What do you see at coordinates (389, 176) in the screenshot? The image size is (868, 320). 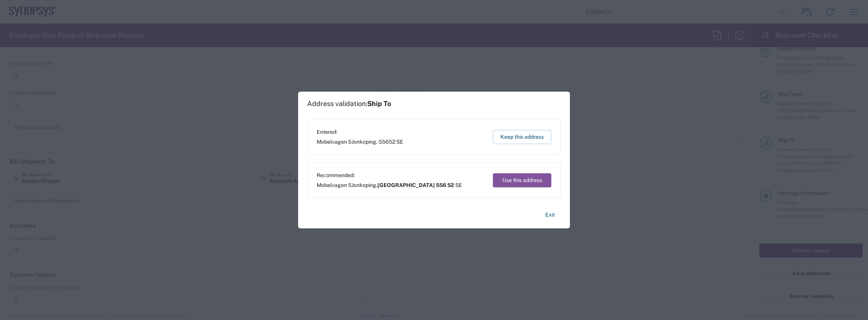 I see `span: Recommended:` at bounding box center [389, 176].